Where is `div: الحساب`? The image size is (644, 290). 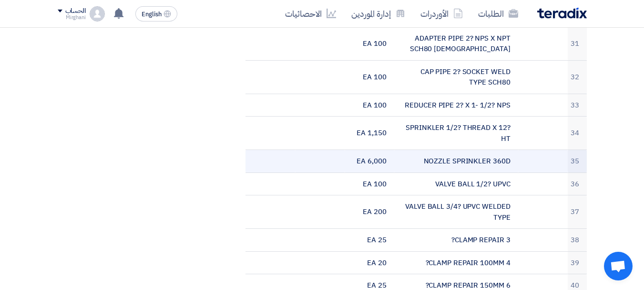
div: الحساب is located at coordinates (76, 11).